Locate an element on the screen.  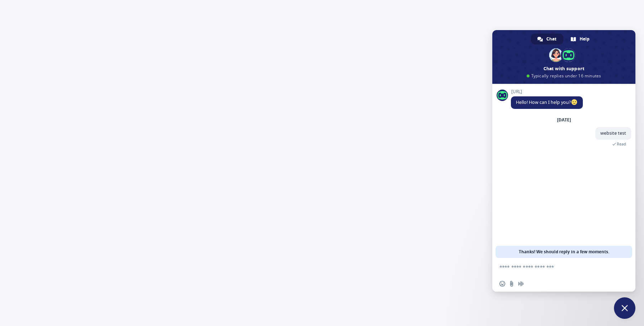
a: Close chat is located at coordinates (624, 308).